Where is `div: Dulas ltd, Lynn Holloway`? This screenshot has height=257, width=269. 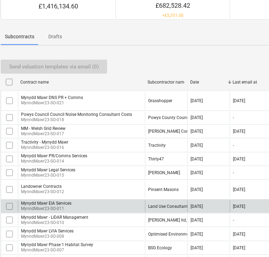
div: Dulas ltd, Lynn Holloway is located at coordinates (184, 220).